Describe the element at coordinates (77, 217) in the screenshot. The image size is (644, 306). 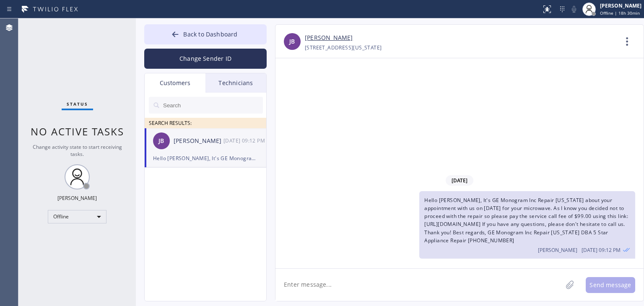
I see `div: Offline` at that location.